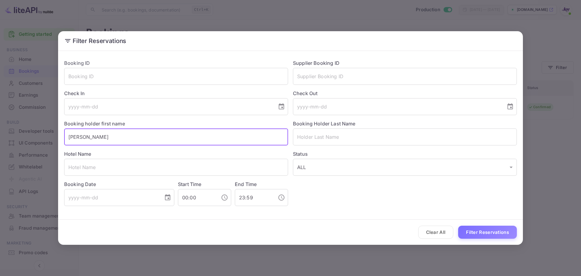 Image resolution: width=581 pixels, height=276 pixels. Describe the element at coordinates (176, 167) in the screenshot. I see `input: Hotel Name` at that location.